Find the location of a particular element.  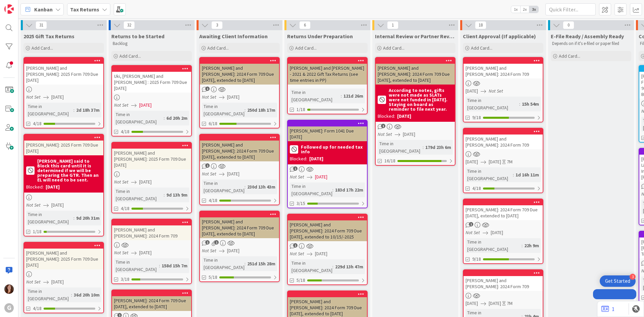

span: 3x is located at coordinates (534, 10).